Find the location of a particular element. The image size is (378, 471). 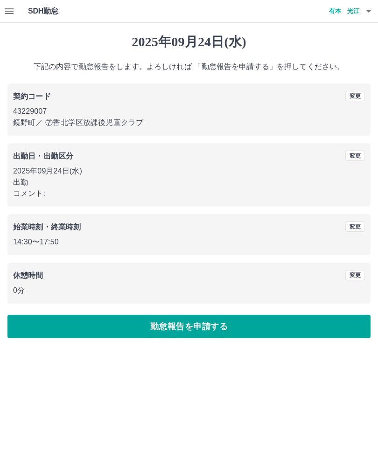

p: 14:30 〜 17:50 is located at coordinates (189, 242).